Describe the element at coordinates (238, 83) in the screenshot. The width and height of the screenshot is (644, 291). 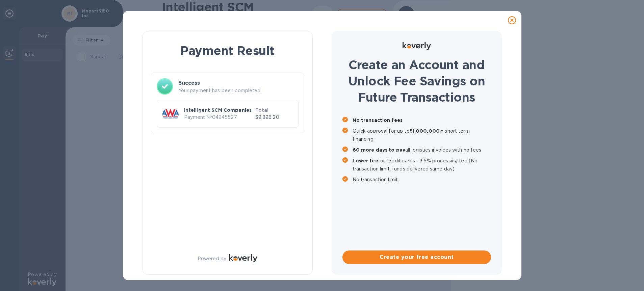
I see `h3: Success` at that location.